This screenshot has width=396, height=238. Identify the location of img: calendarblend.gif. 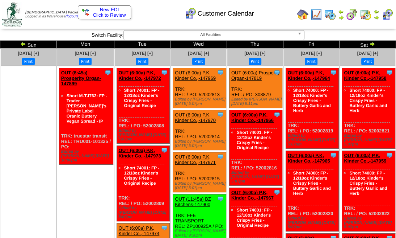
(352, 14).